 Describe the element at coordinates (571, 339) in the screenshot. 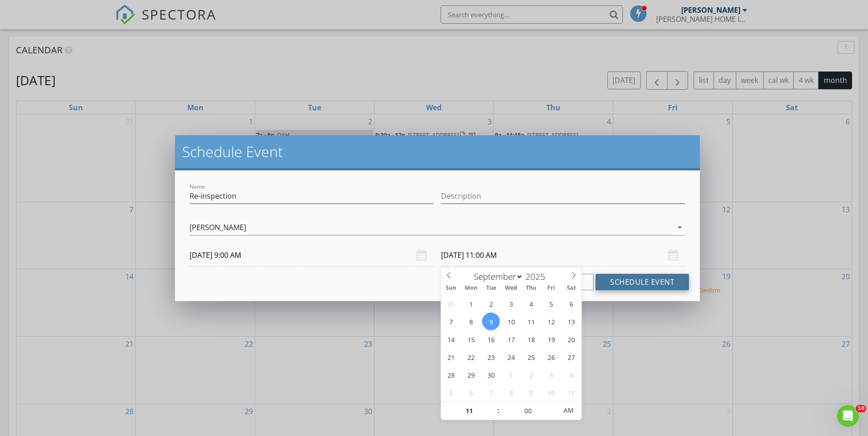

I see `span: September 20, 2025` at that location.